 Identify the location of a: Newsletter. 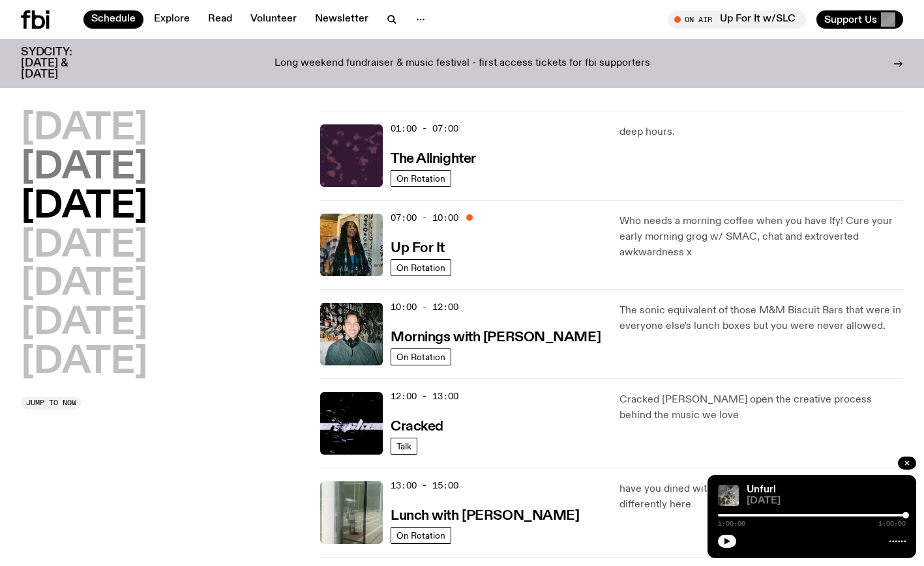
(342, 20).